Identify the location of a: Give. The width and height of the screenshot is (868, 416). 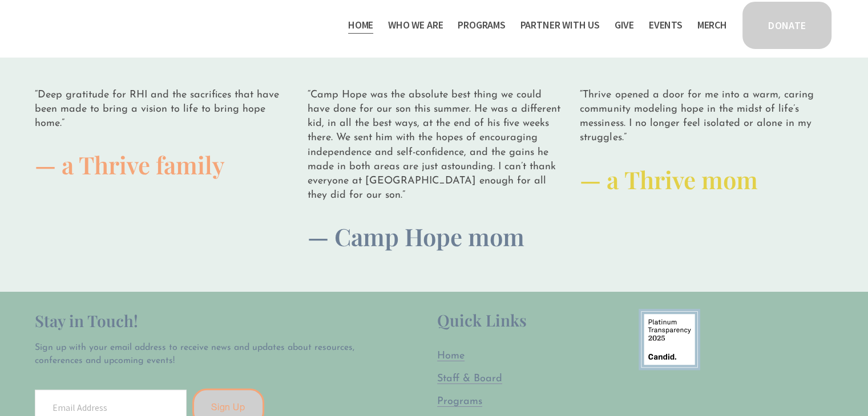
(624, 25).